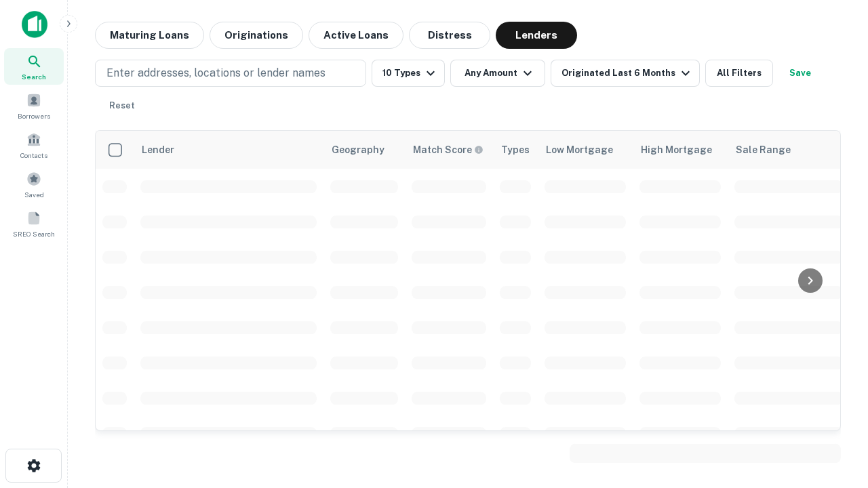  I want to click on div: Types, so click(516, 149).